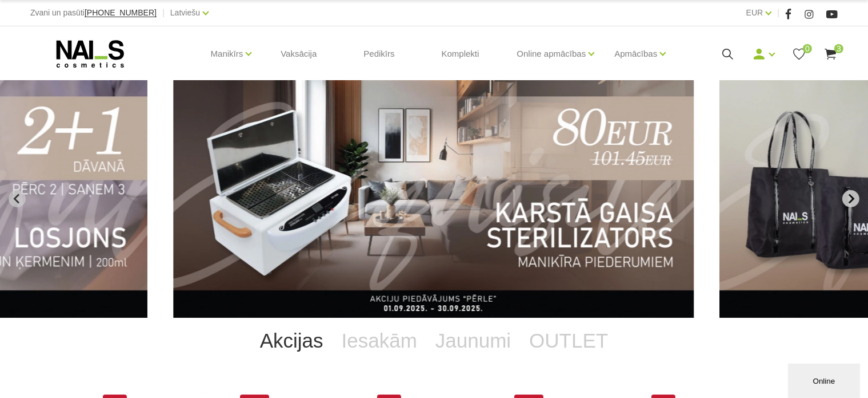 The width and height of the screenshot is (868, 398). What do you see at coordinates (461, 54) in the screenshot?
I see `a: Komplekti` at bounding box center [461, 54].